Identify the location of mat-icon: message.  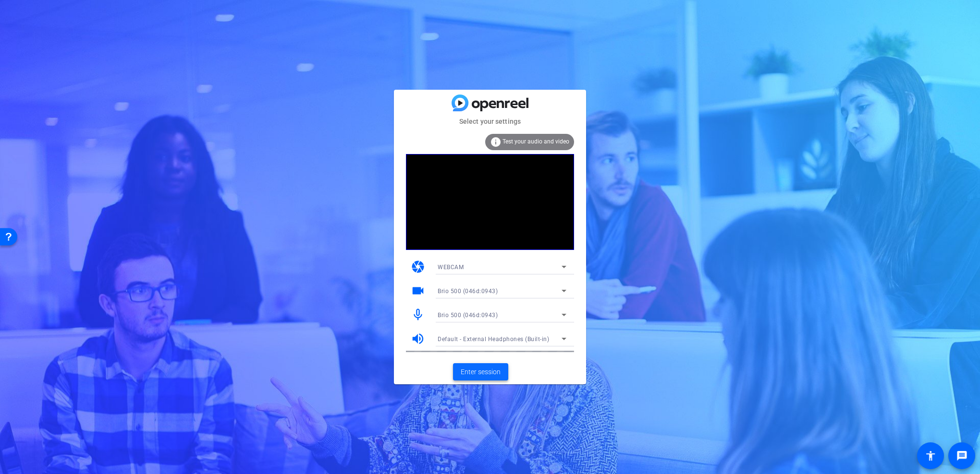
(962, 456).